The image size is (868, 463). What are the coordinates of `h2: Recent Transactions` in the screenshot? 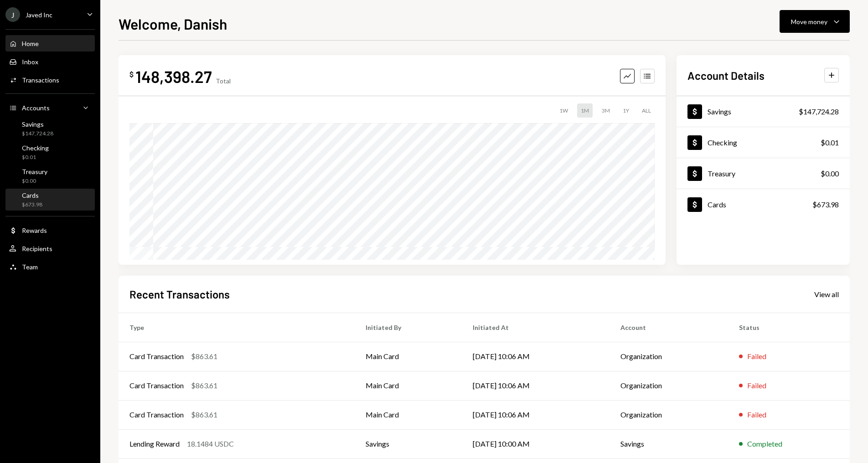 It's located at (179, 294).